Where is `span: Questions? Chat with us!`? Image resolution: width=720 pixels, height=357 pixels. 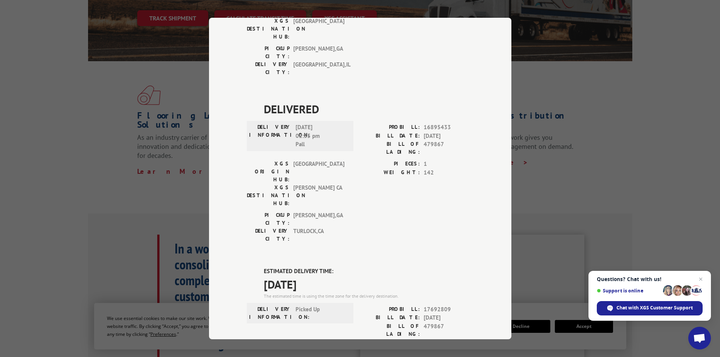 span: Questions? Chat with us! is located at coordinates (650, 279).